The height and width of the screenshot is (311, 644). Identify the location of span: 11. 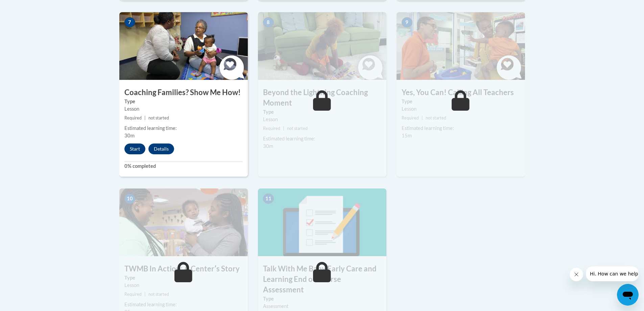
(268, 199).